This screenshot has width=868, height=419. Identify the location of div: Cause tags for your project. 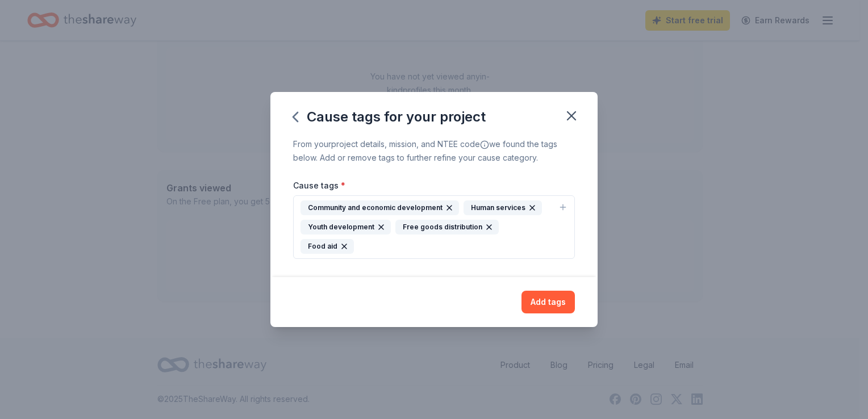
(389, 117).